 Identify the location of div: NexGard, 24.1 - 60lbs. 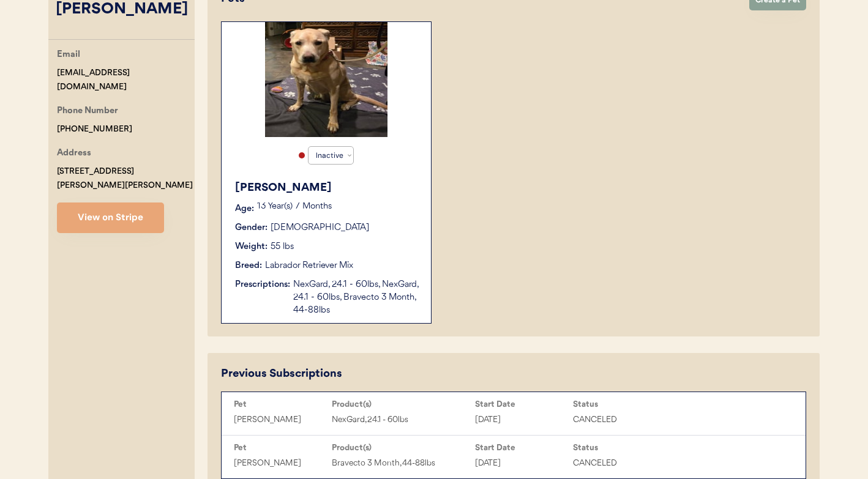
(400, 419).